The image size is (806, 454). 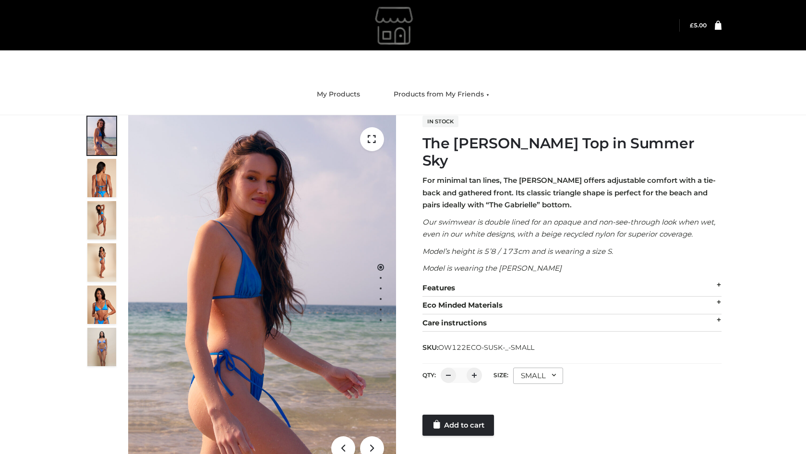 What do you see at coordinates (569, 228) in the screenshot?
I see `em: Our swimwear is double lined for an opaque and non-see-through look when wet, even in our white d...` at bounding box center [569, 228].